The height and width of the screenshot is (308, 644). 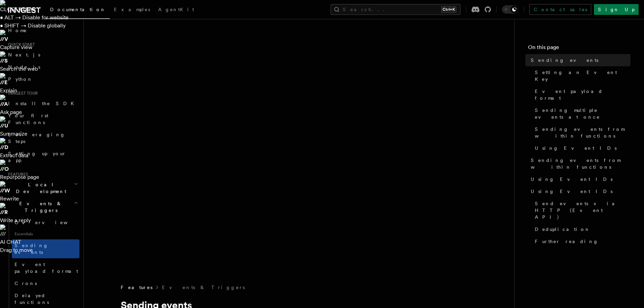 What do you see at coordinates (46, 283) in the screenshot?
I see `a: Crons` at bounding box center [46, 283].